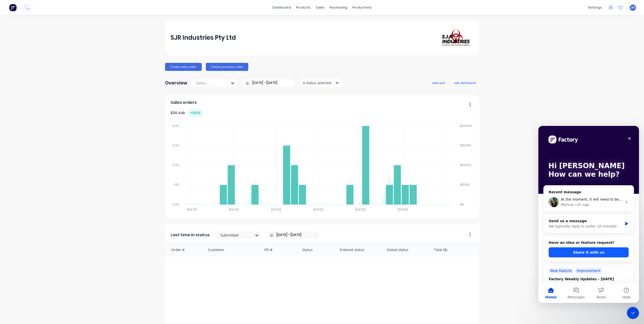 This screenshot has width=644, height=324. Describe the element at coordinates (176, 184) in the screenshot. I see `tspan: 1.00` at that location.